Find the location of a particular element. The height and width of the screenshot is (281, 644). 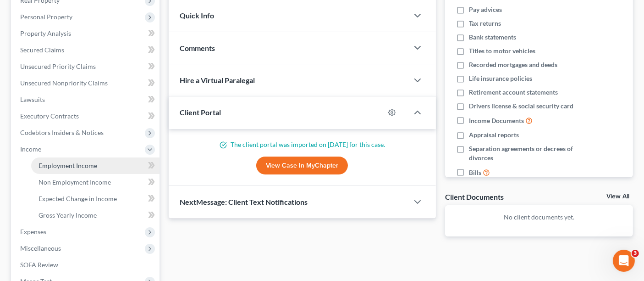

span: Lawsuits is located at coordinates (33, 99).